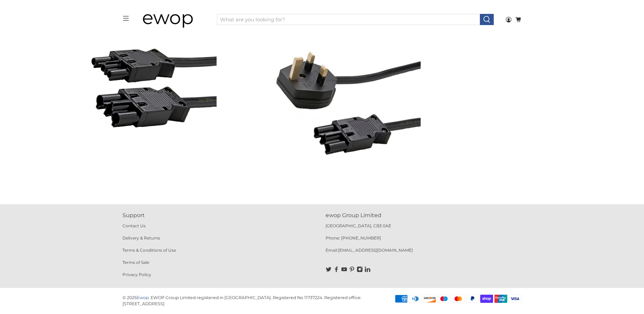 Image resolution: width=644 pixels, height=314 pixels. What do you see at coordinates (424, 254) in the screenshot?
I see `p: Email:` at bounding box center [424, 254].